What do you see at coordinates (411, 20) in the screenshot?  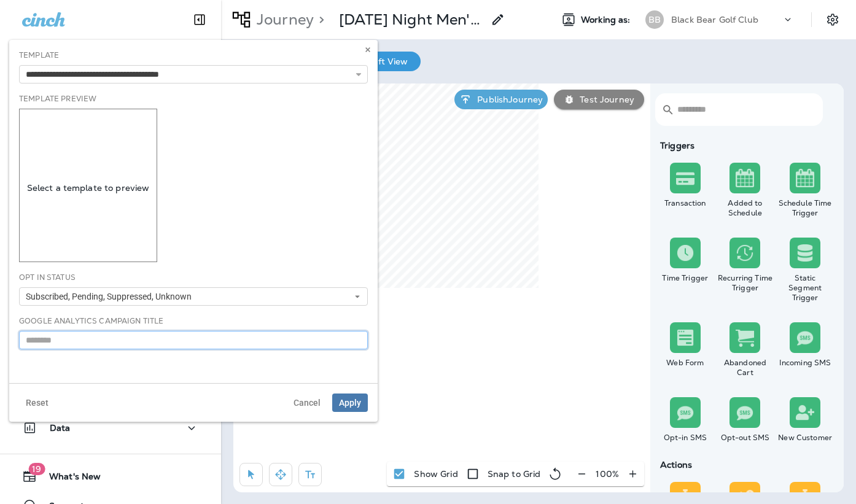 I see `div: Tuesday Night Men's League 2025 - September Copy` at bounding box center [411, 20].